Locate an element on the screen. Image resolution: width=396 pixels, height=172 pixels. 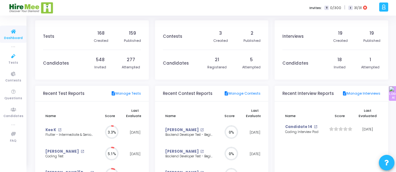
div: 159 is located at coordinates (132, 33).